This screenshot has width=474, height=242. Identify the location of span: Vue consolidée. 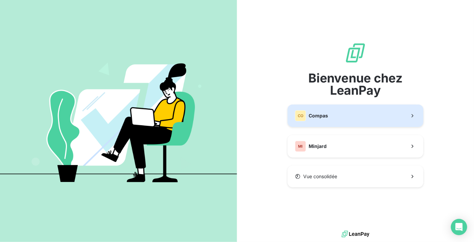
(320, 177).